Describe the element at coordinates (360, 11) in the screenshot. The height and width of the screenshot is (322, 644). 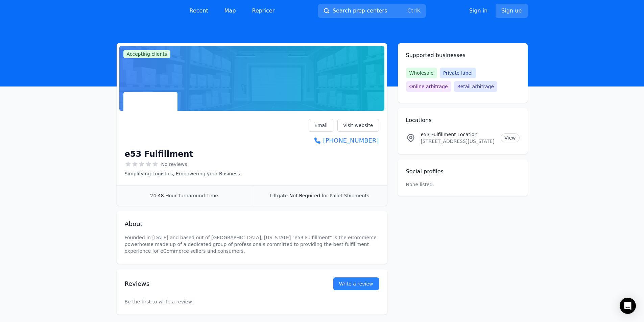
I see `span: Search prep centers` at that location.